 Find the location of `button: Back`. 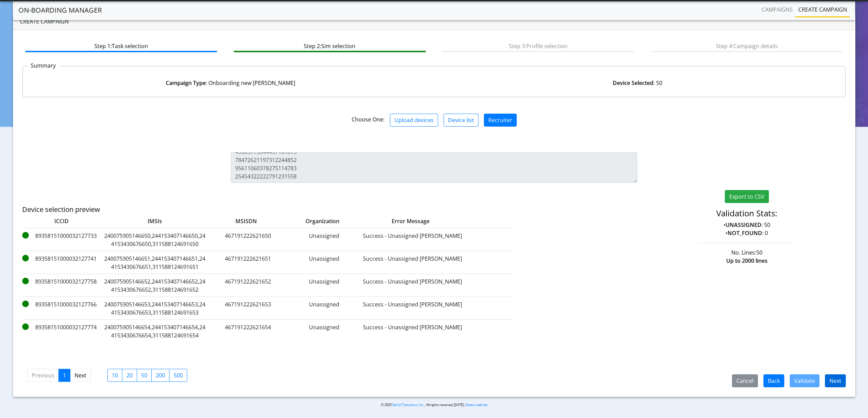

button: Back is located at coordinates (774, 381).